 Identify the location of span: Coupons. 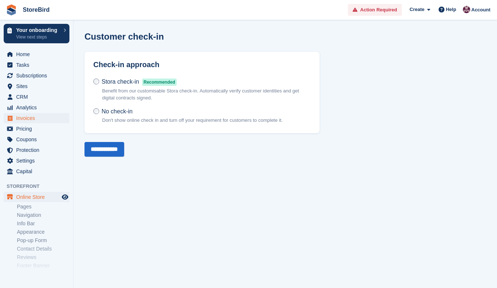
(38, 140).